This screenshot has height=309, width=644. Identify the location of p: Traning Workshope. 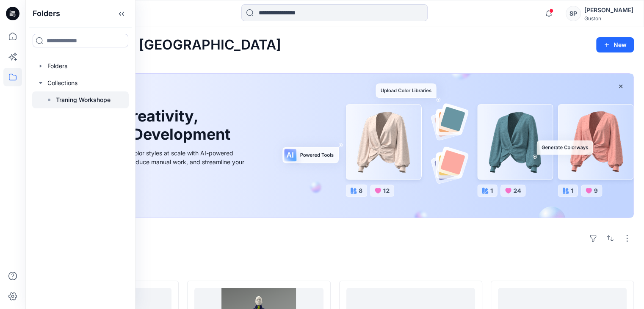
(83, 100).